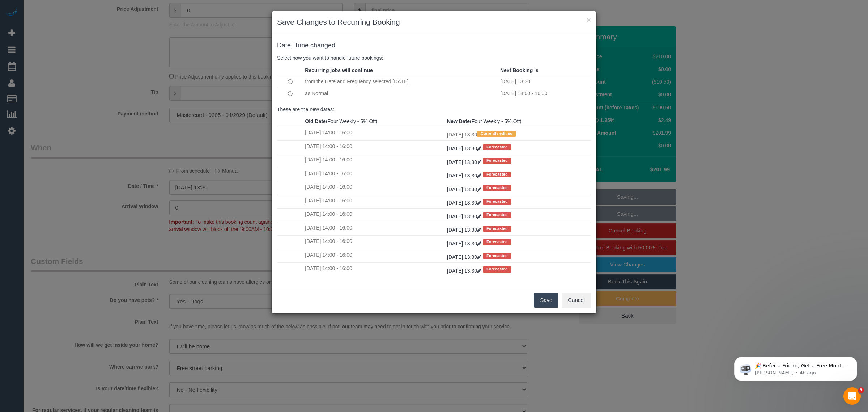 The height and width of the screenshot is (412, 868). What do you see at coordinates (22, 27) in the screenshot?
I see `img: Profile image for Ellie` at bounding box center [22, 27].